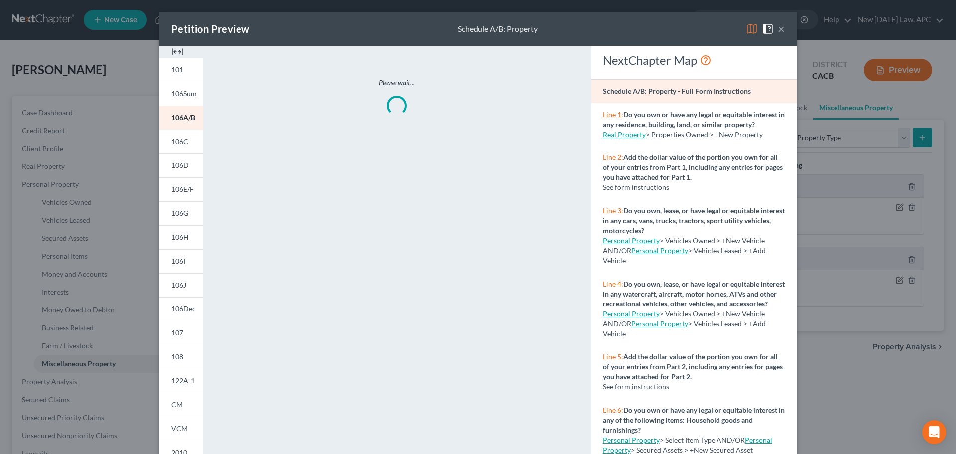 This screenshot has width=956, height=454. What do you see at coordinates (177, 69) in the screenshot?
I see `span: 101` at bounding box center [177, 69].